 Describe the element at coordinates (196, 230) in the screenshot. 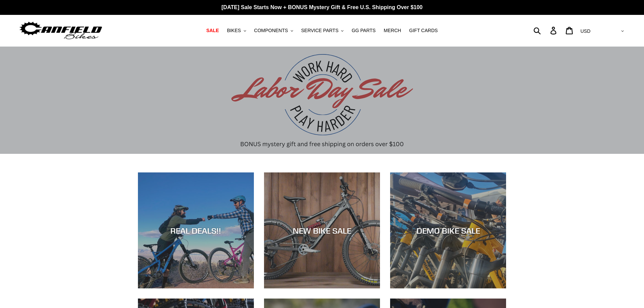

I see `a: REAL DEALS!!` at that location.